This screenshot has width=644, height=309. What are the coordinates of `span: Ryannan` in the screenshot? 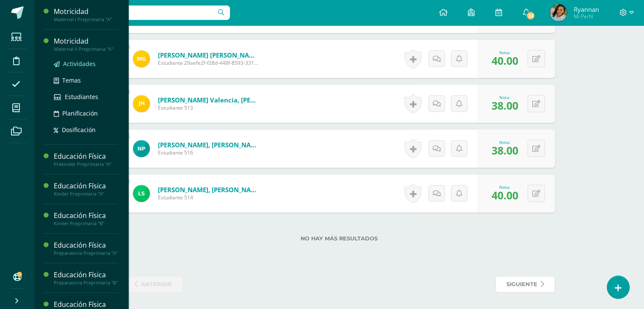 It's located at (586, 9).